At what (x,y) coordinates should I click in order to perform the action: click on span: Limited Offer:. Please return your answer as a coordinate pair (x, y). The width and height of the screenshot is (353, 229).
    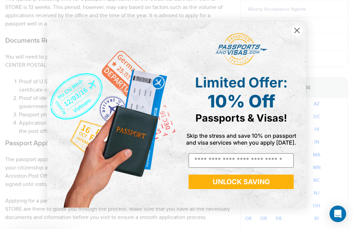
    Looking at the image, I should click on (241, 82).